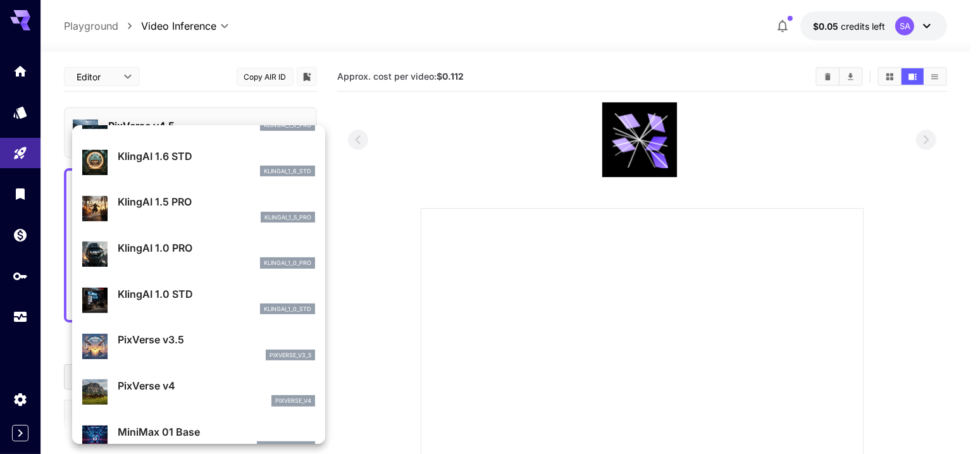 The width and height of the screenshot is (980, 454). Describe the element at coordinates (287, 125) in the screenshot. I see `p: klingai_1_6_pro` at that location.